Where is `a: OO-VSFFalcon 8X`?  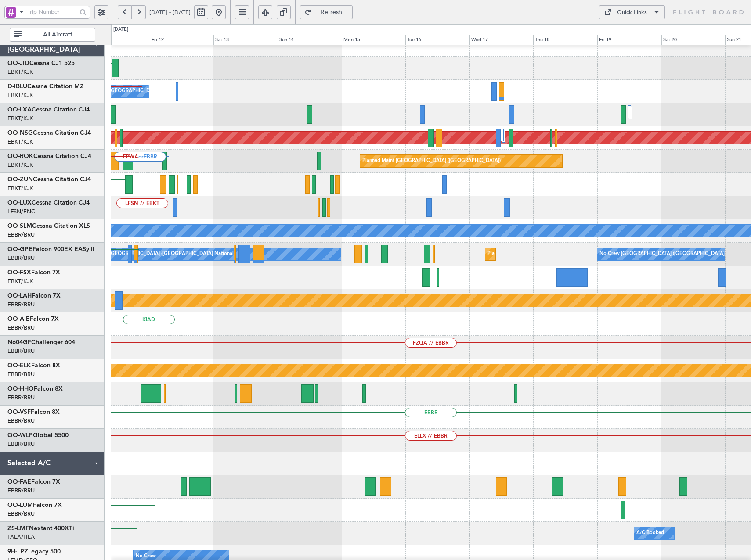
a: OO-VSFFalcon 8X is located at coordinates (33, 412).